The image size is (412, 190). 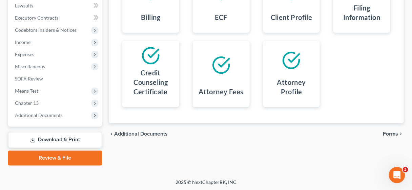 I want to click on a: Download & Print, so click(x=55, y=140).